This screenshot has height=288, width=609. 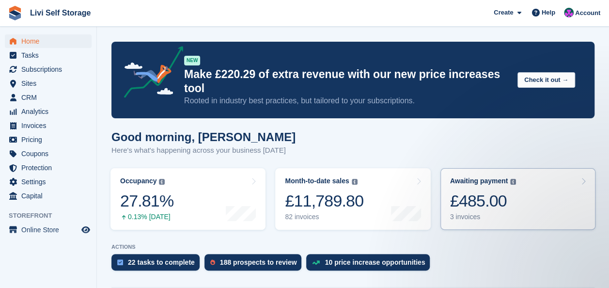 I want to click on span: Tasks, so click(x=50, y=55).